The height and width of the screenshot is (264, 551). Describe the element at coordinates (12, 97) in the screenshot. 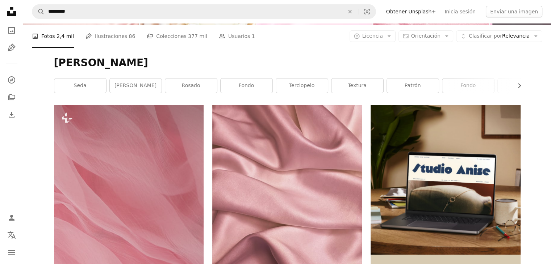

I see `a: Colecciones` at that location.